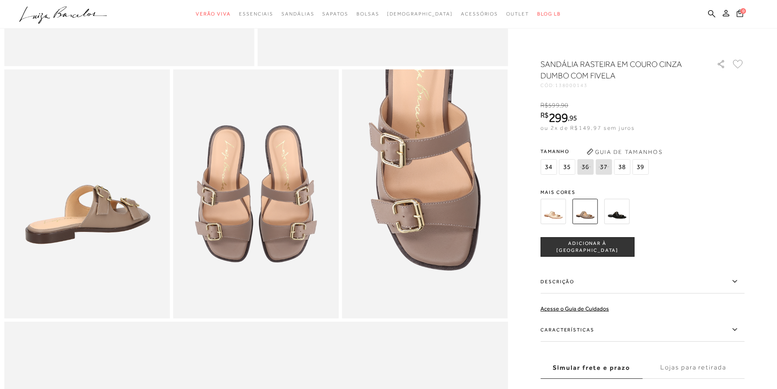 The width and height of the screenshot is (777, 389). Describe the element at coordinates (335, 14) in the screenshot. I see `span: Sapatos` at that location.